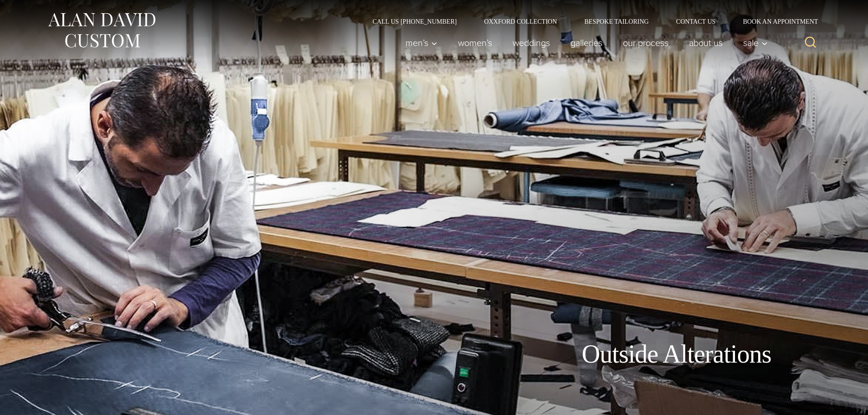 The image size is (868, 415). I want to click on span: Men’s, so click(421, 43).